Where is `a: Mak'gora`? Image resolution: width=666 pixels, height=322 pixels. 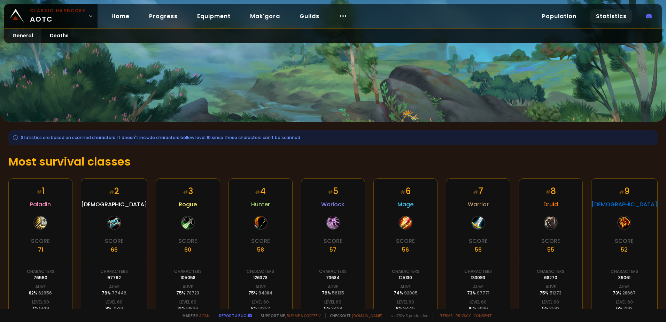
a: Mak'gora is located at coordinates (265, 16).